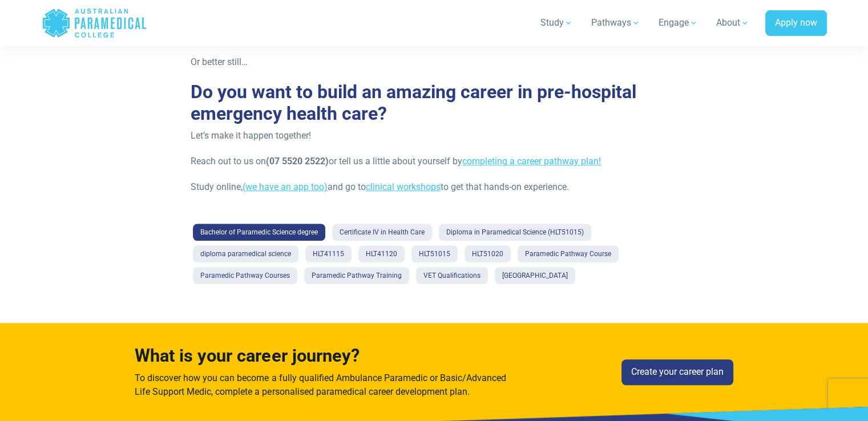 Image resolution: width=868 pixels, height=421 pixels. Describe the element at coordinates (259, 232) in the screenshot. I see `a: Bachelor of Paramedic Science degree` at that location.